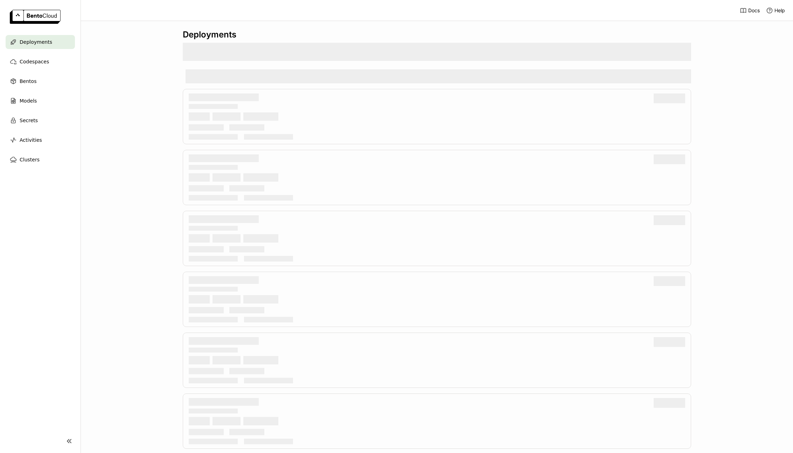 This screenshot has height=453, width=793. I want to click on span: Activities, so click(31, 140).